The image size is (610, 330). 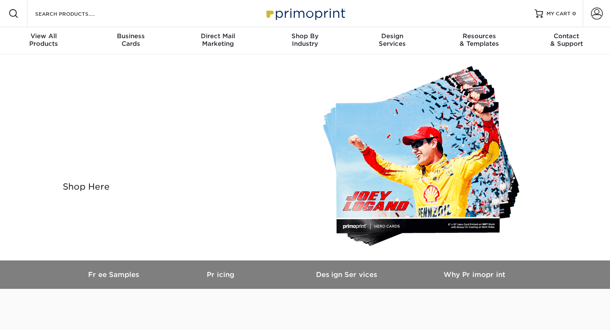 What do you see at coordinates (347, 274) in the screenshot?
I see `a: Design Services` at bounding box center [347, 274].